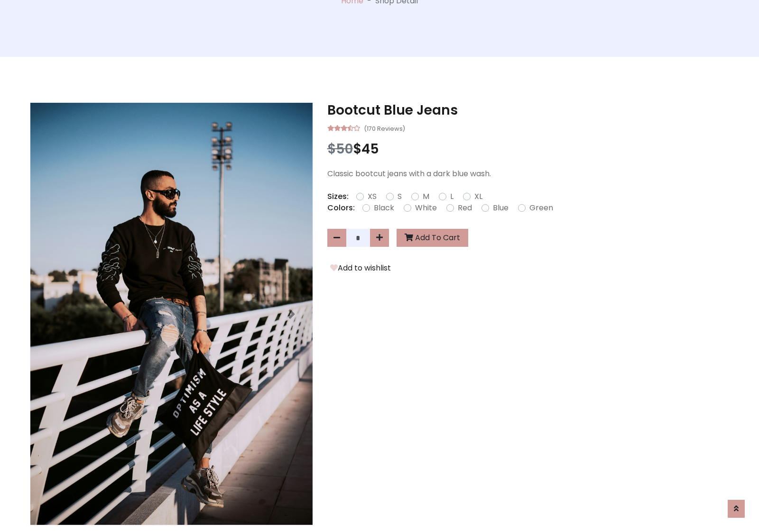 The image size is (759, 532). What do you see at coordinates (452, 197) in the screenshot?
I see `label: L` at bounding box center [452, 197].